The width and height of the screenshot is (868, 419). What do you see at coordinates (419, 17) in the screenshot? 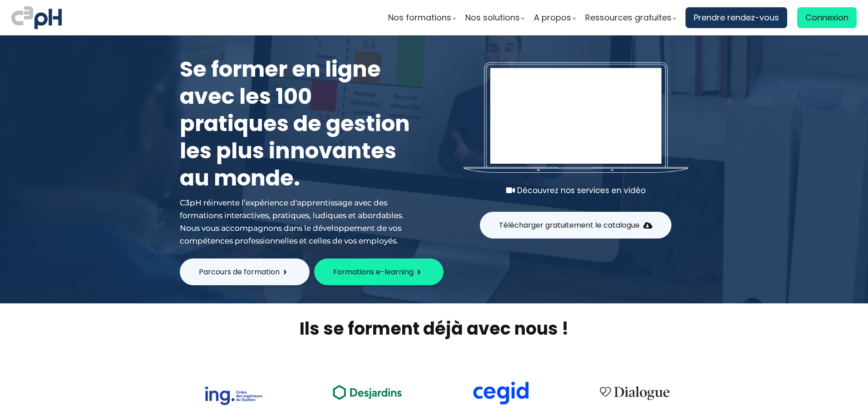
I see `span: Nos formations` at bounding box center [419, 17].